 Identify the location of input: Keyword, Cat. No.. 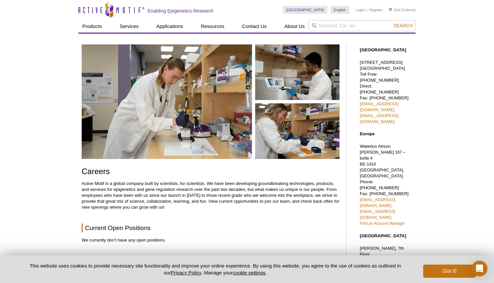
(362, 26).